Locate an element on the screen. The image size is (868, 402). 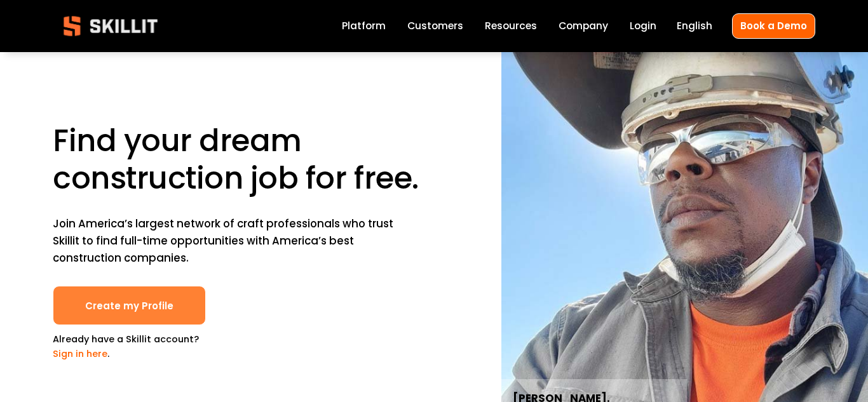
img: Skillit is located at coordinates (110, 26).